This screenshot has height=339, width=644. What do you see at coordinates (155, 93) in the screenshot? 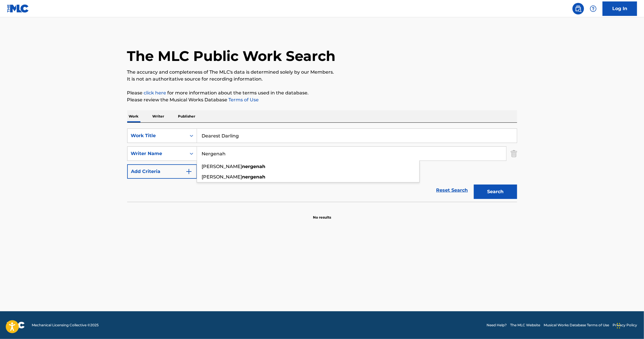
I see `a: click here` at bounding box center [155, 93].